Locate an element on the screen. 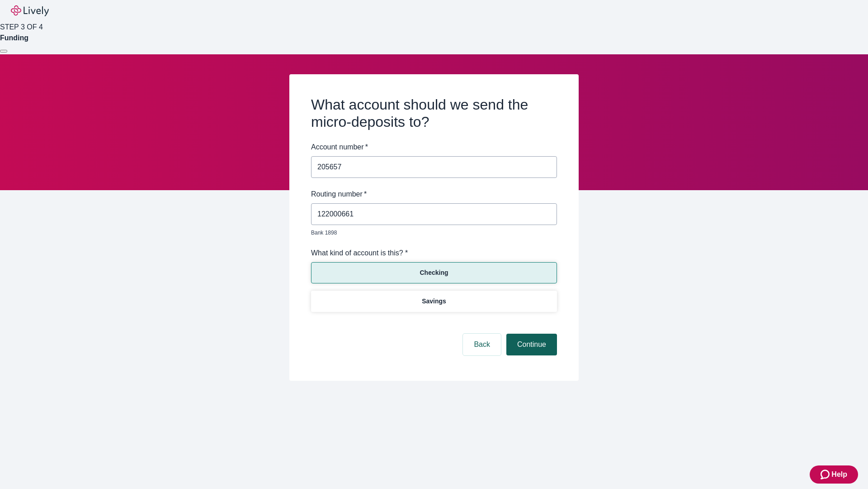 The image size is (868, 489). p: Checking is located at coordinates (434, 272).